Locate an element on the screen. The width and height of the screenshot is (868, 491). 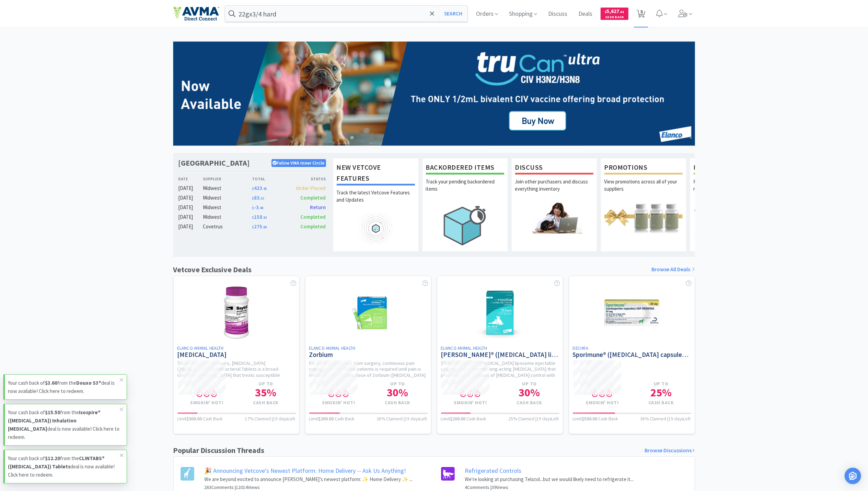
p: Join other purchasers and discuss everything inventory is located at coordinates (554, 190).